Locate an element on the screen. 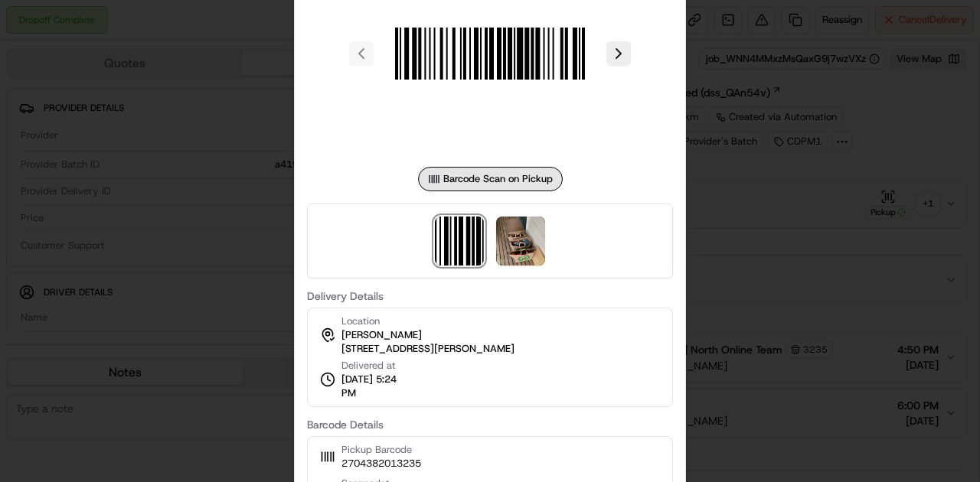 This screenshot has width=980, height=482. button: photo_proof_of_delivery image is located at coordinates (521, 241).